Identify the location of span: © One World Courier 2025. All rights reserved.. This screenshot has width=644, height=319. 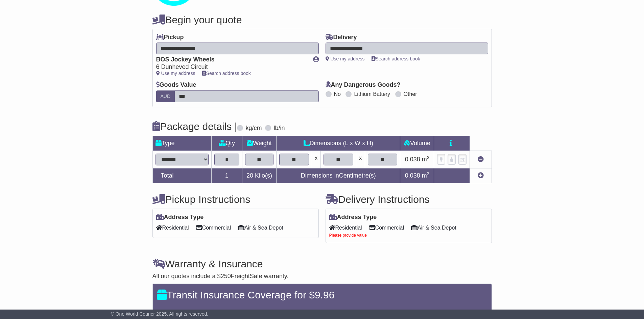
(160, 314).